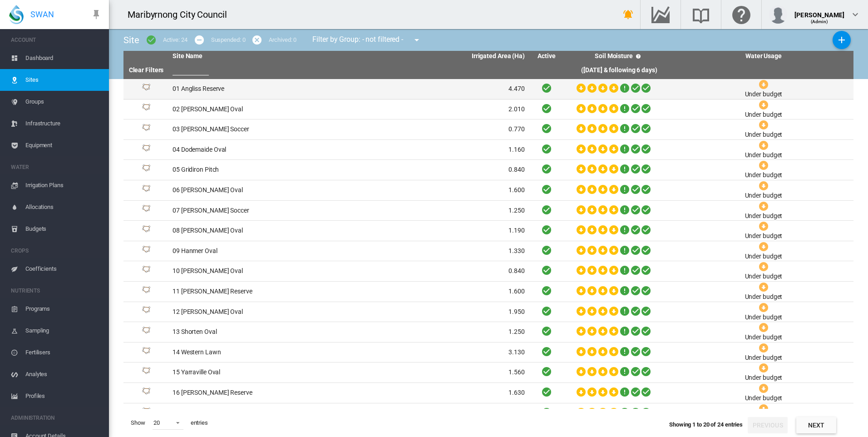 Image resolution: width=868 pixels, height=437 pixels. I want to click on md-icon: icon-bell-ring, so click(629, 15).